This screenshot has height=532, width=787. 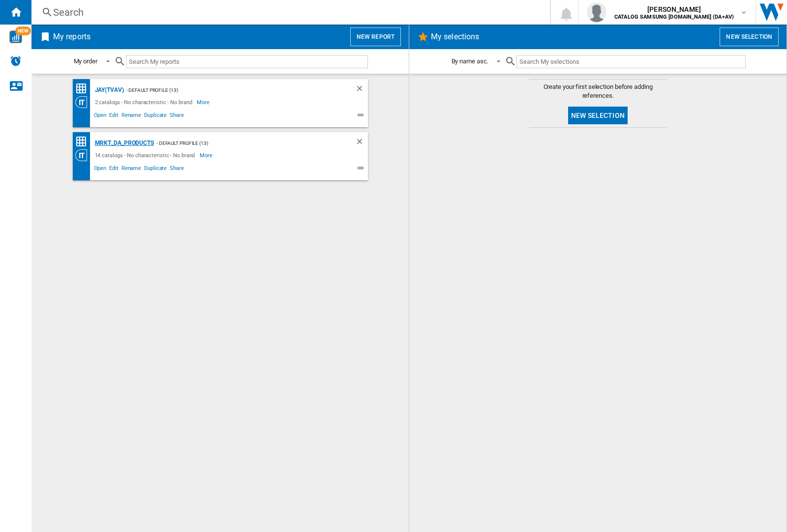 I want to click on span: Create your first selection before adding references., so click(x=598, y=92).